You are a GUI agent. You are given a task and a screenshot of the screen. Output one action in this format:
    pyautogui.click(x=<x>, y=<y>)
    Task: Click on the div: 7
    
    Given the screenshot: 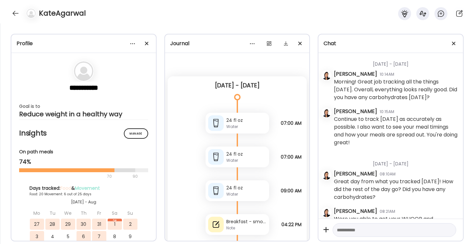 What is the action you would take?
    pyautogui.click(x=99, y=236)
    